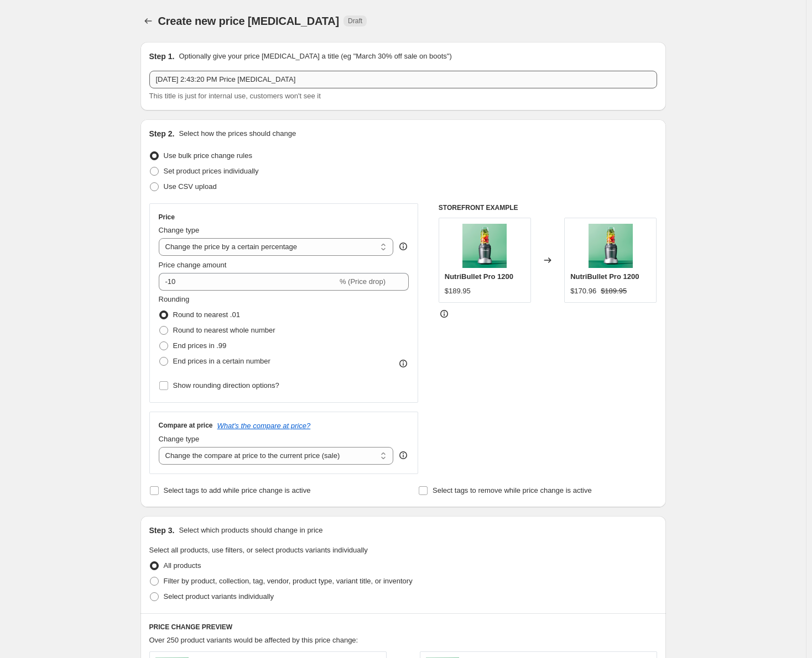 The image size is (812, 658). What do you see at coordinates (251, 530) in the screenshot?
I see `p: Select which products should change in price` at bounding box center [251, 530].